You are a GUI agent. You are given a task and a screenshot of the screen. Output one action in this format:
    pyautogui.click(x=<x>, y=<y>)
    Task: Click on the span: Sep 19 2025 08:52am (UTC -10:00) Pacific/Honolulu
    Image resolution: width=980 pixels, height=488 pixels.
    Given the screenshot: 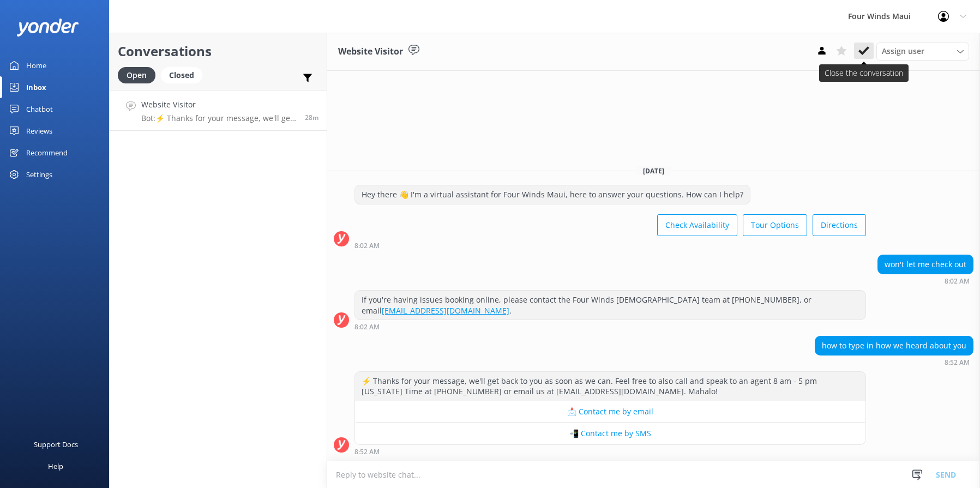 What is the action you would take?
    pyautogui.click(x=312, y=117)
    